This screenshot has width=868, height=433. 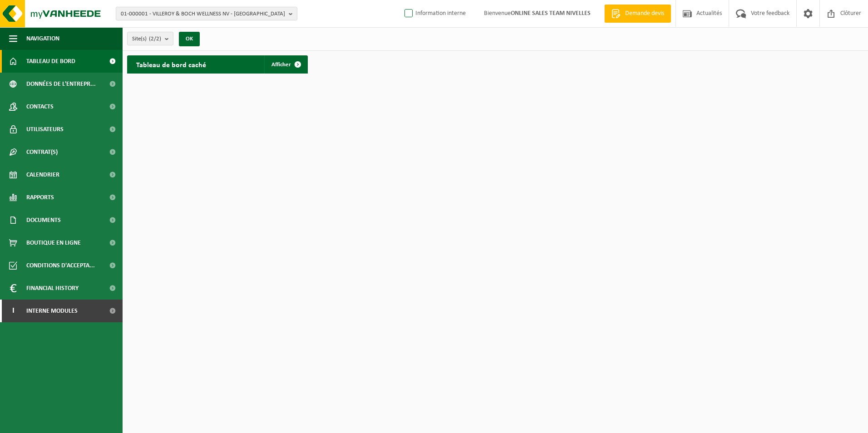 I want to click on span: Utilisateurs, so click(x=45, y=129).